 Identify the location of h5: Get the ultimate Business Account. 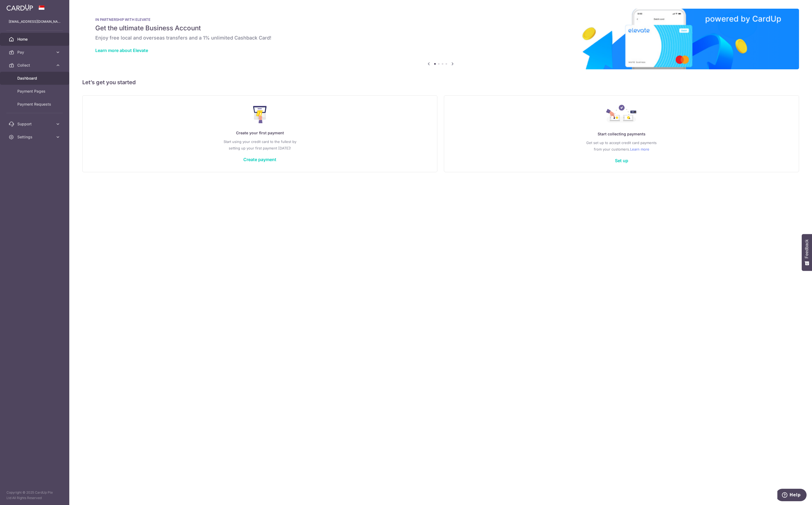
(441, 28).